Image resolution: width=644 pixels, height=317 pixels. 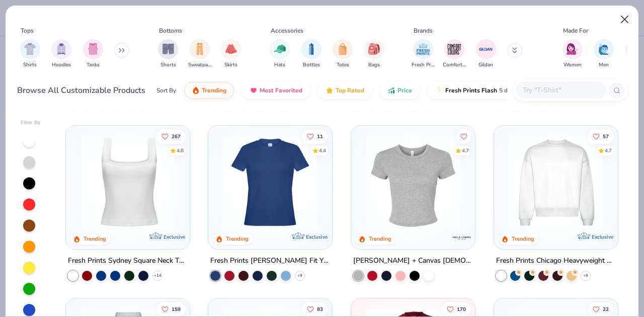 I want to click on div: filter for Shorts, so click(x=168, y=54).